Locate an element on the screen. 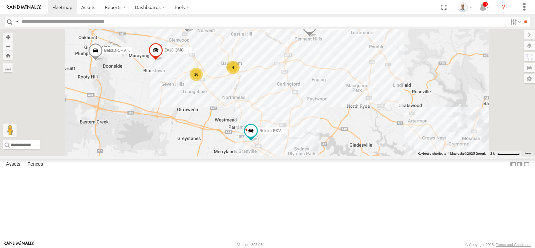 This screenshot has height=248, width=535. img: rand-logo.svg is located at coordinates (24, 7).